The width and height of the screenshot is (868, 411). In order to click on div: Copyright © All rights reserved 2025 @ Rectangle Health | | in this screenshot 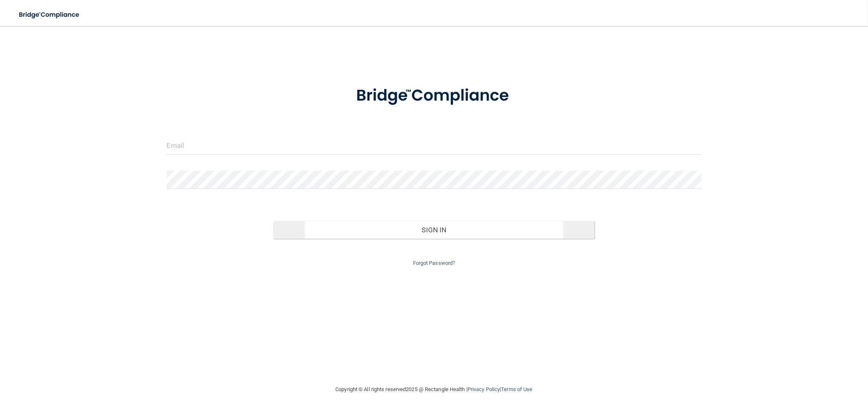, I will do `click(434, 390)`.